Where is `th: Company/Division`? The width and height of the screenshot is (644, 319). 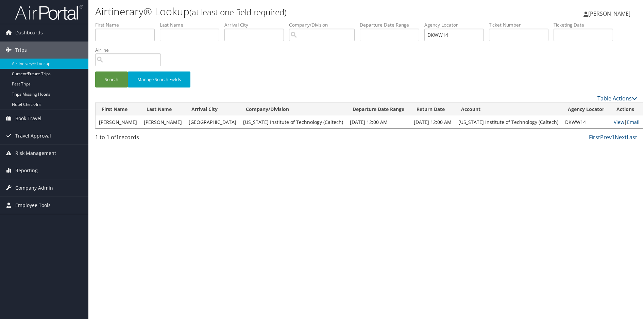 th: Company/Division is located at coordinates (293, 109).